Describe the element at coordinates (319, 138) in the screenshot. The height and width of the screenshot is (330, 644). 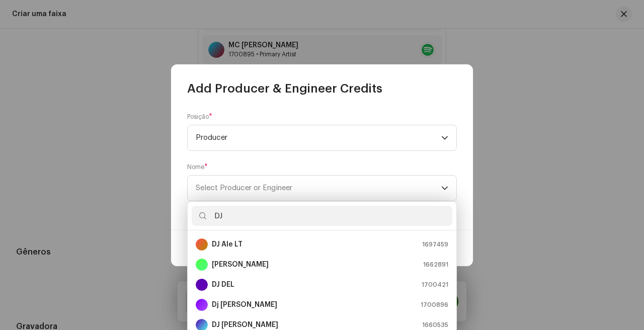
I see `span: Producer` at that location.